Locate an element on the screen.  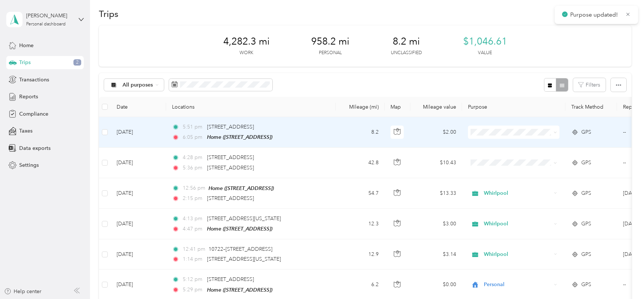
p: Purpose updated! is located at coordinates (595, 15).